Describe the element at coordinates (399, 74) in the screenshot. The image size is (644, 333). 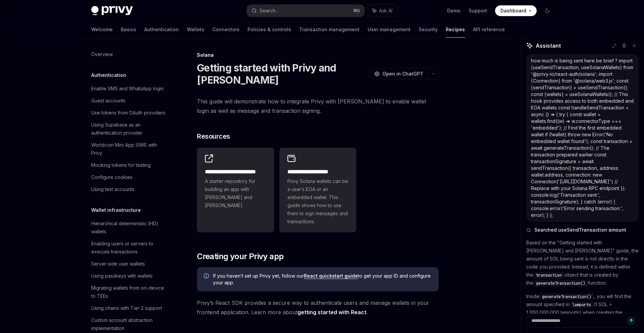
I see `button: Open in ChatGPT` at that location.